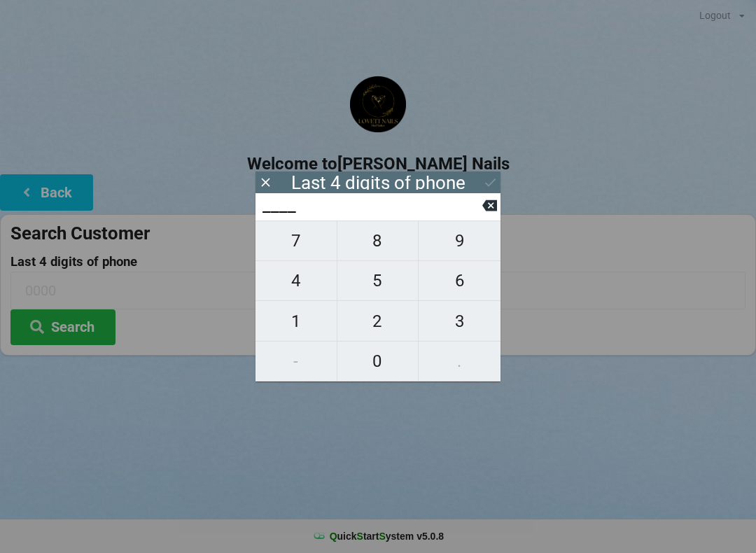 The height and width of the screenshot is (553, 756). What do you see at coordinates (296, 240) in the screenshot?
I see `button: 7` at bounding box center [296, 240].